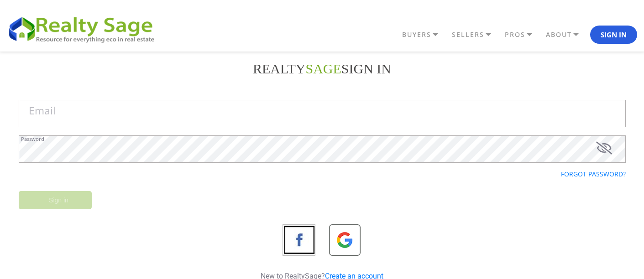  I want to click on button: Sign In, so click(614, 34).